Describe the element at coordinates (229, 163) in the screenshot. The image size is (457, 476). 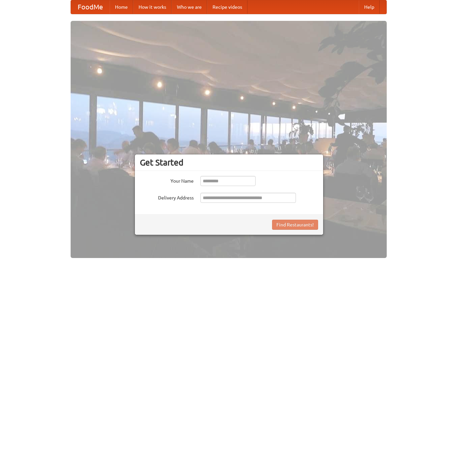
I see `h3: Get Started` at that location.